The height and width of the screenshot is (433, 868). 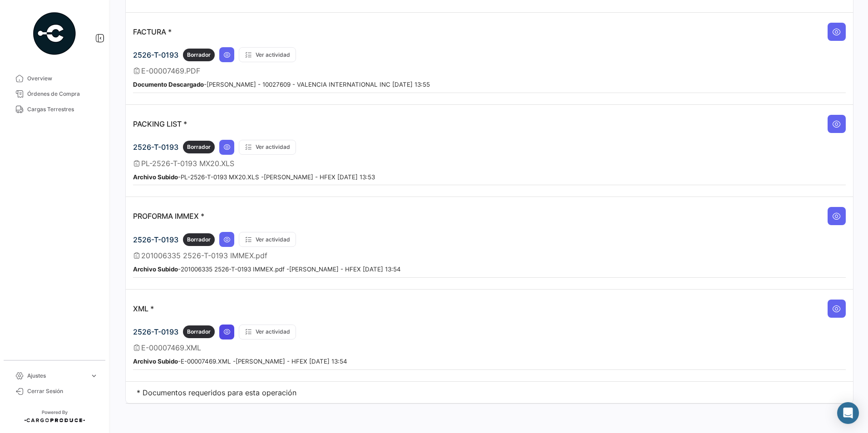 What do you see at coordinates (63, 391) in the screenshot?
I see `span: Cerrar Sesión` at bounding box center [63, 391].